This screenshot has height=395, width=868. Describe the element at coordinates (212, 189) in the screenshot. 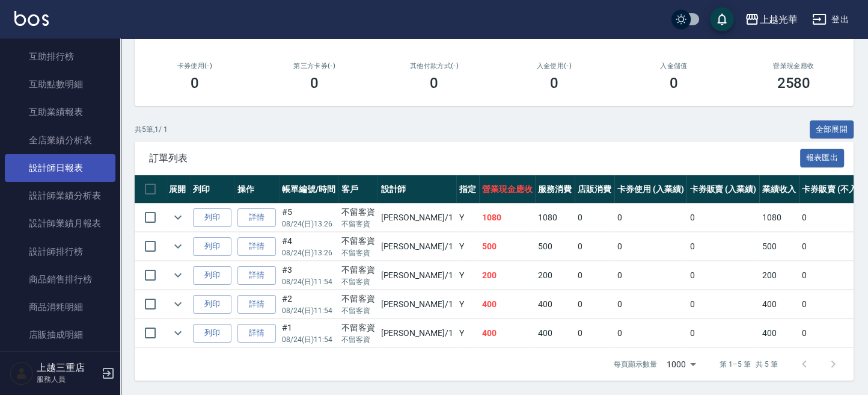

I see `th: 列印` at that location.